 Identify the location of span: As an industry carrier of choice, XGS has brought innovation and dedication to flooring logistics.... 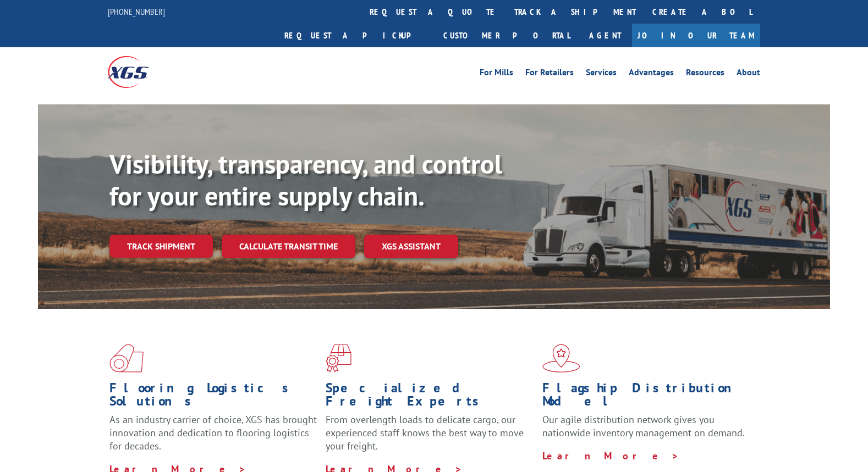
(213, 433).